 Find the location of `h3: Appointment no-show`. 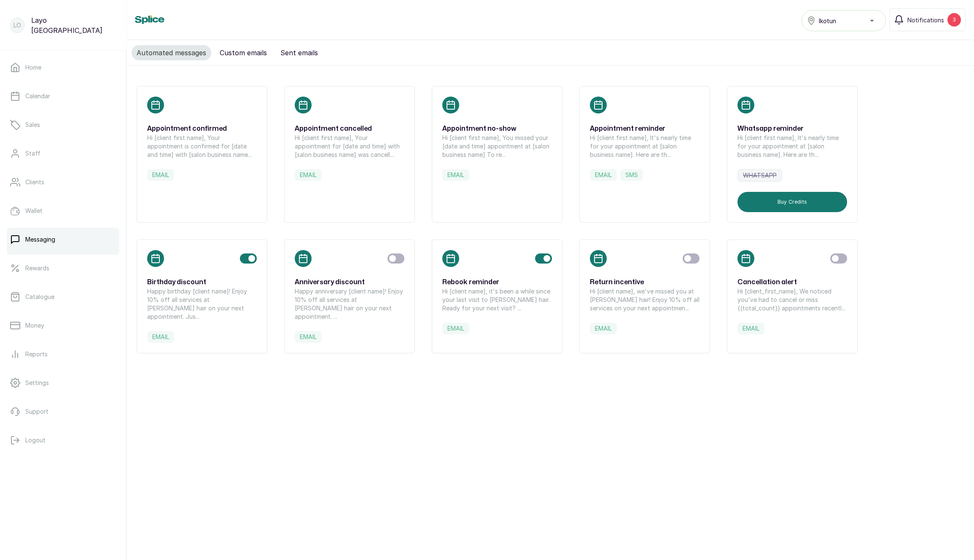

h3: Appointment no-show is located at coordinates (497, 129).